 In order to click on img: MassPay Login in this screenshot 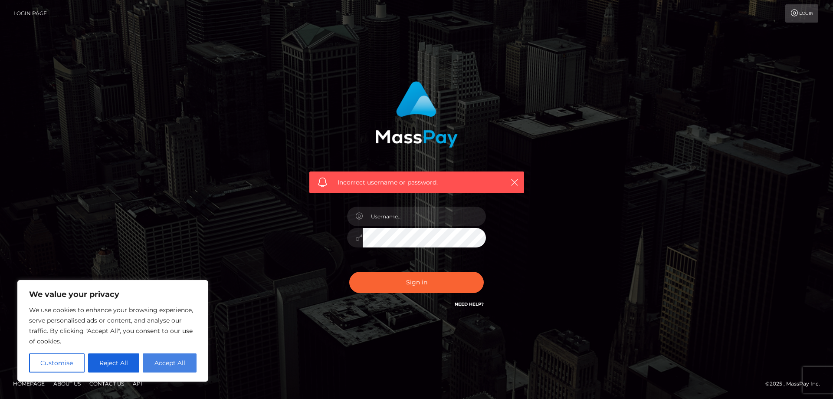, I will do `click(417, 114)`.